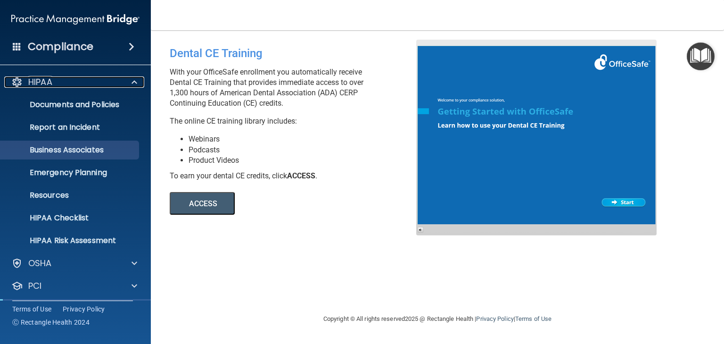  I want to click on a: OSHA, so click(74, 263).